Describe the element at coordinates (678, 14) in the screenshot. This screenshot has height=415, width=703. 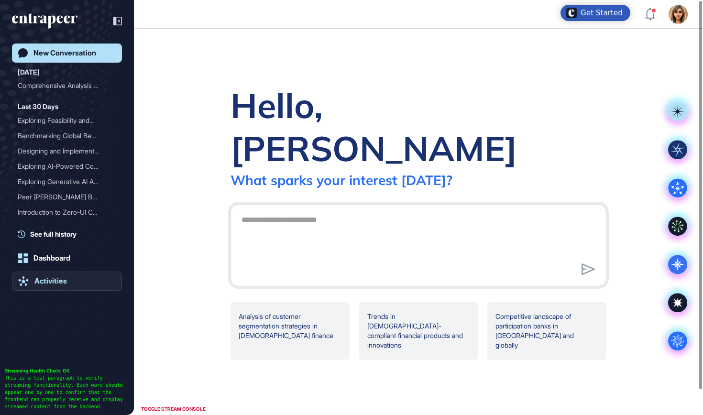
I see `button: user-avatar` at that location.